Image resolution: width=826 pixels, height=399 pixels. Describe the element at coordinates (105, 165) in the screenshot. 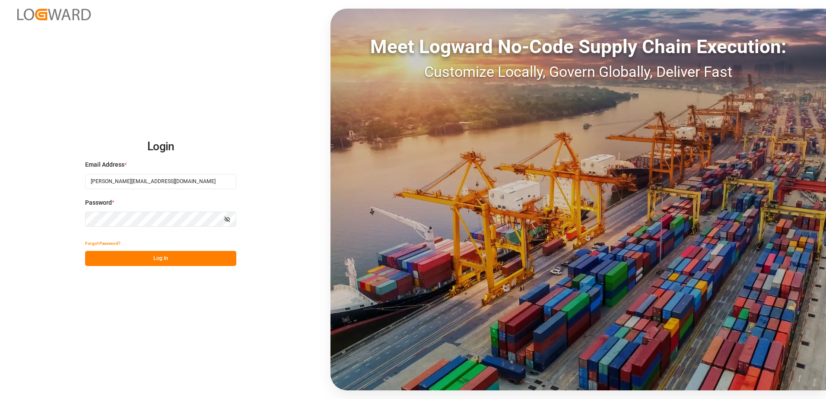

I see `span: Email Address` at that location.